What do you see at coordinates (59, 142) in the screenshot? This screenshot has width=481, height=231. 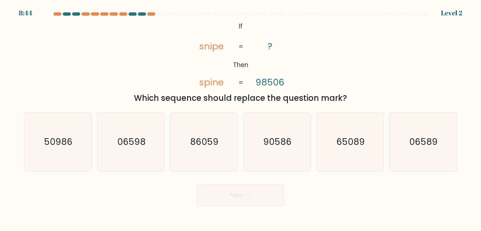 I see `text: 50986` at bounding box center [59, 142].